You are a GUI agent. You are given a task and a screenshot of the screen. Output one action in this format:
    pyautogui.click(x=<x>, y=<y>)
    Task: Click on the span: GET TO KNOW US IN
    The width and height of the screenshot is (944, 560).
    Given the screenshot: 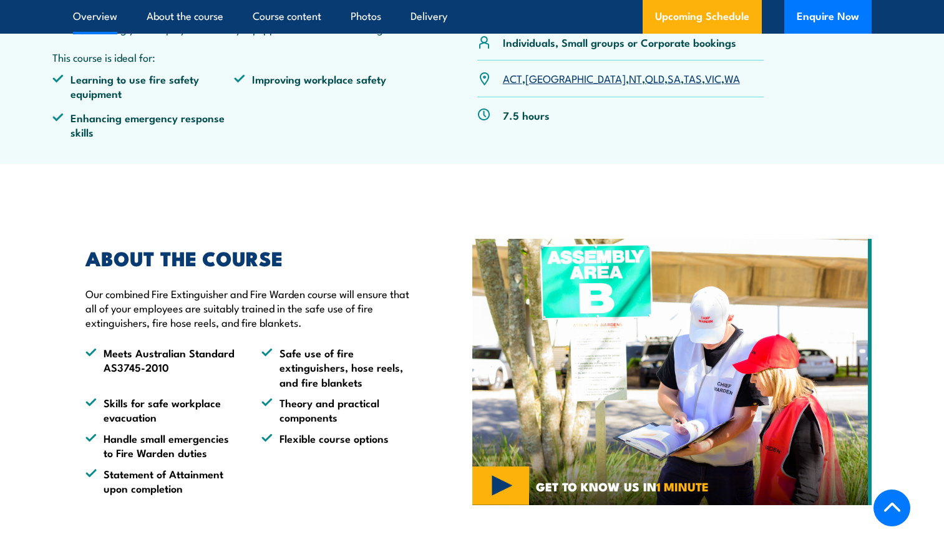 What is the action you would take?
    pyautogui.click(x=623, y=487)
    